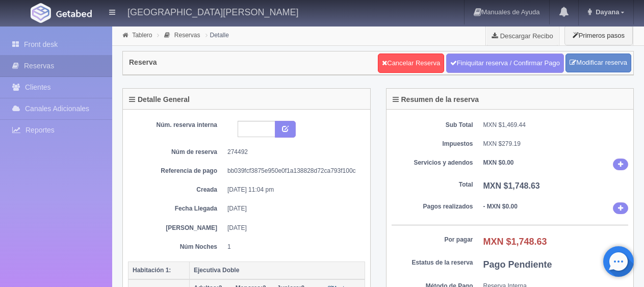  Describe the element at coordinates (176, 208) in the screenshot. I see `dt: Fecha Llegada` at that location.